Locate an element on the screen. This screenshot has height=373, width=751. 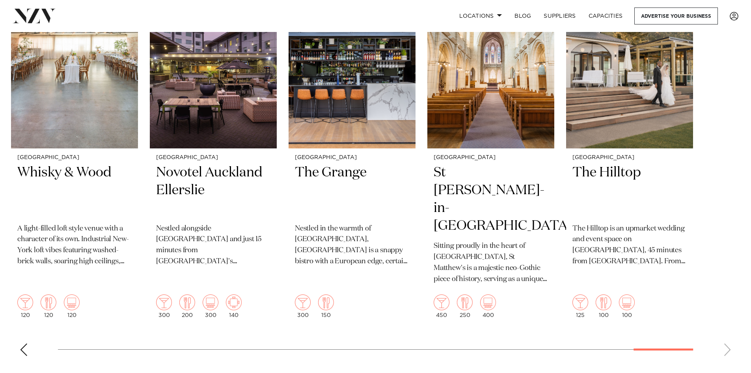
img: nzv-logo.png is located at coordinates (34, 16).